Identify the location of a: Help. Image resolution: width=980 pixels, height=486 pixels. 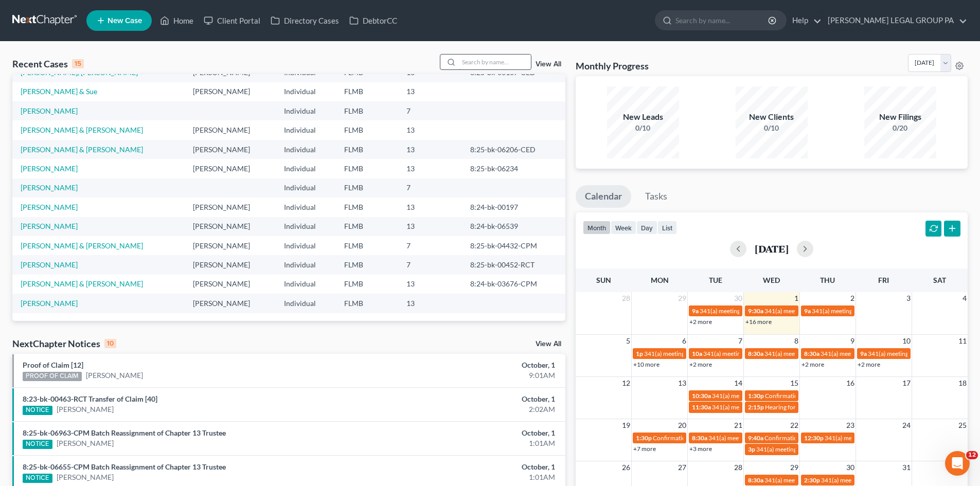
(804, 21).